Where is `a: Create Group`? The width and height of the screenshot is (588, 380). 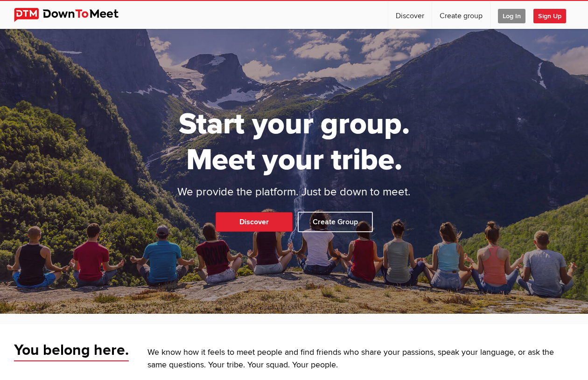 a: Create Group is located at coordinates (335, 222).